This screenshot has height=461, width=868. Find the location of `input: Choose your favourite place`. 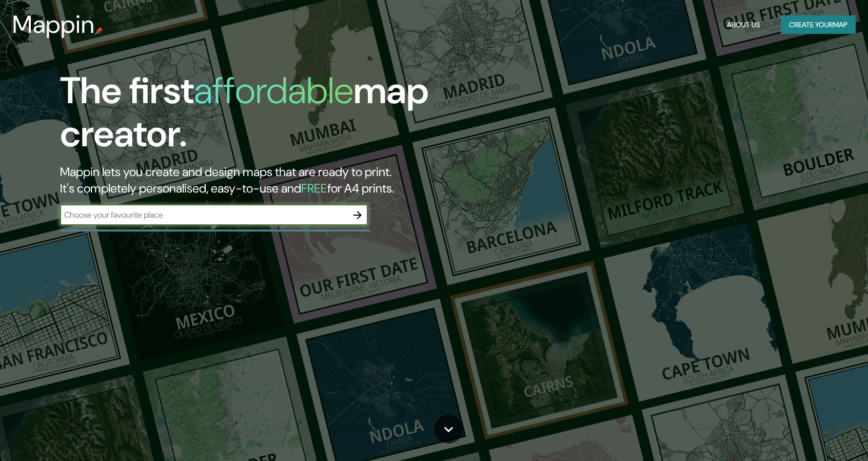

input: Choose your favourite place is located at coordinates (204, 215).